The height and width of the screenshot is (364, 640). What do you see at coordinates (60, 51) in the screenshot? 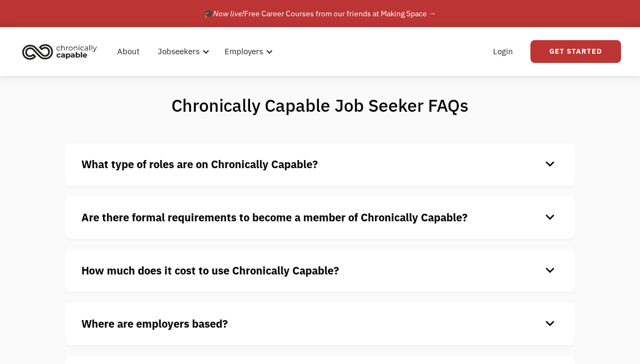
I see `img: Chronically Capable logo` at bounding box center [60, 51].